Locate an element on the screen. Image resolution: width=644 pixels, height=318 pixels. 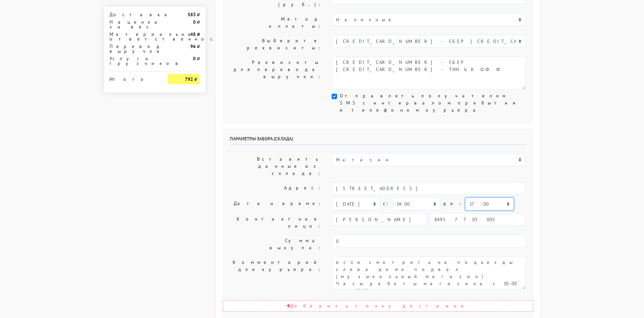
strong: 48 is located at coordinates (193, 34).